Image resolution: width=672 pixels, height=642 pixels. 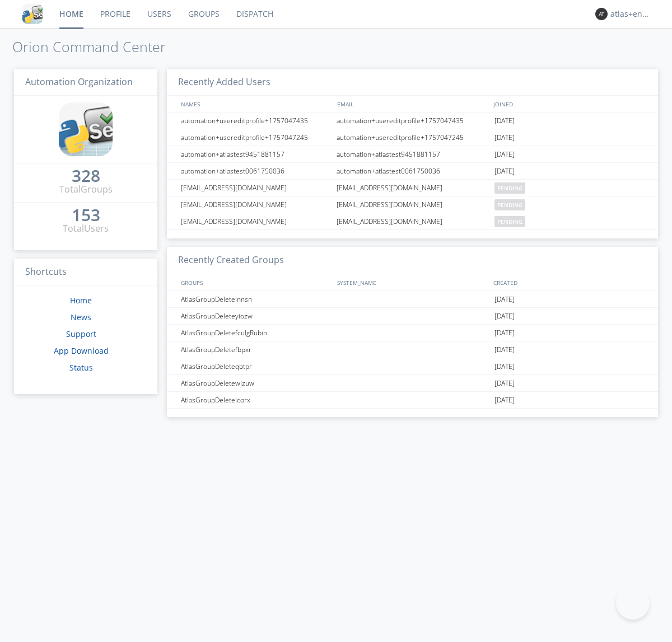 What do you see at coordinates (256, 400) in the screenshot?
I see `div: AtlasGroupDeleteloarx` at bounding box center [256, 400].